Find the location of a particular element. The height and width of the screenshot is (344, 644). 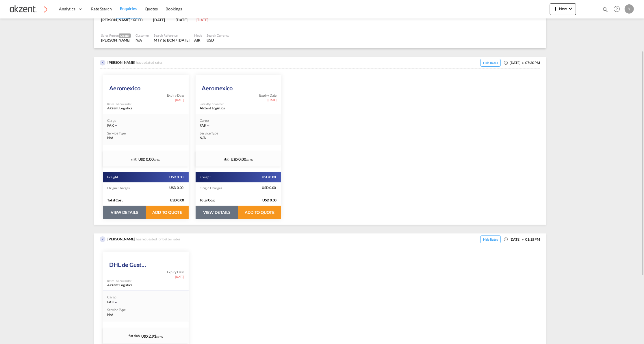

div: Help is located at coordinates (618, 9).